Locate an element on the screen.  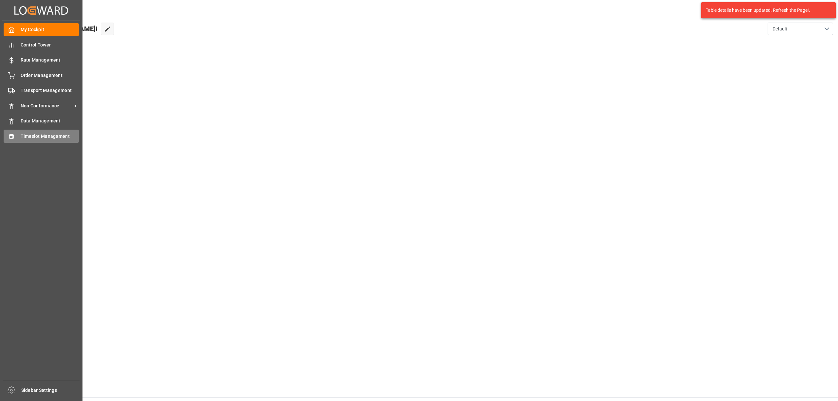
span: Sidebar Settings is located at coordinates (50, 390).